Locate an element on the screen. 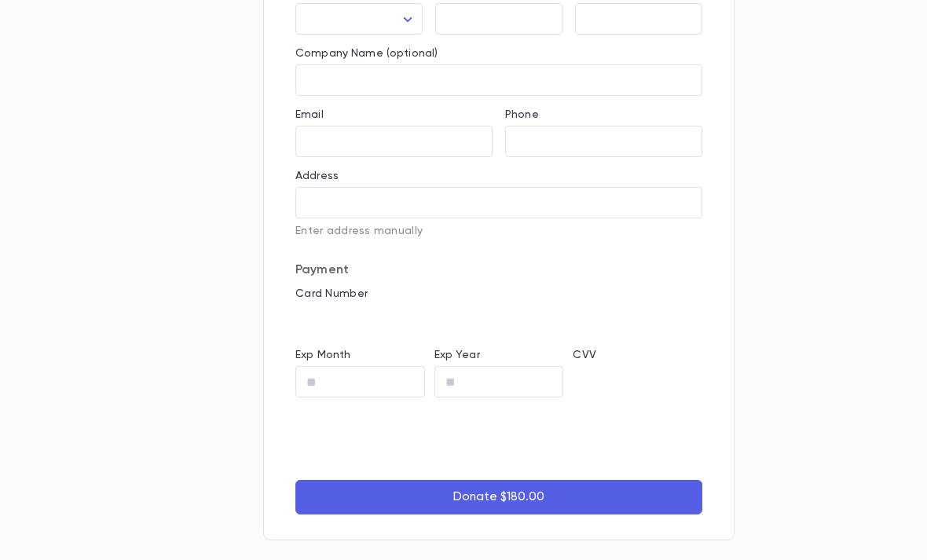  label: Address is located at coordinates (317, 176).